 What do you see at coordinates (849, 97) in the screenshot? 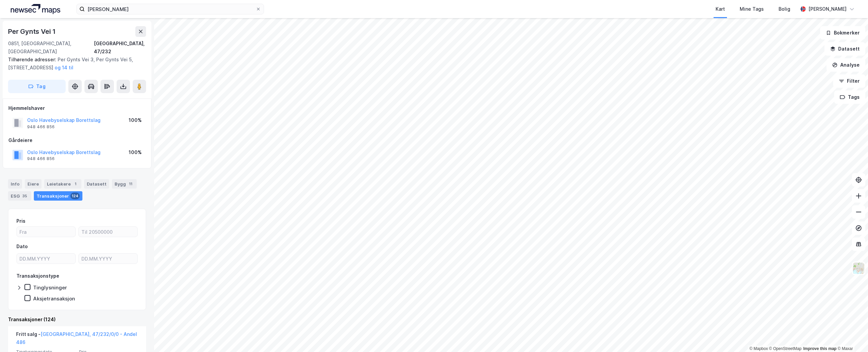
I see `button: Tags` at bounding box center [849, 97].